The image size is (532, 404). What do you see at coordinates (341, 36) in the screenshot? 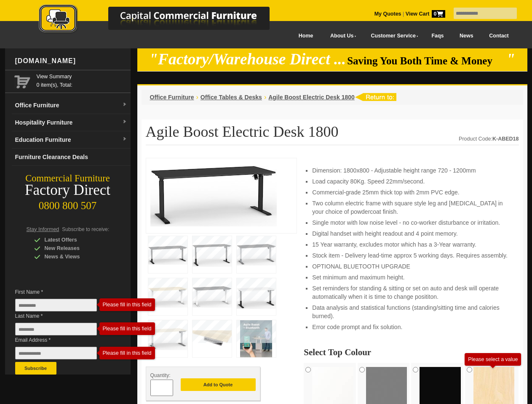
I see `a: About Us` at bounding box center [341, 36].